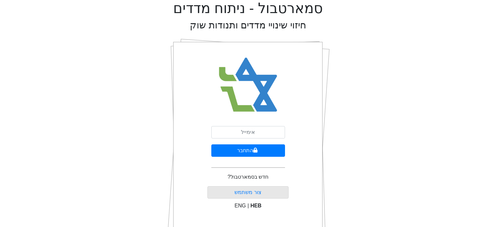 This screenshot has width=496, height=227. I want to click on span: HEB, so click(256, 205).